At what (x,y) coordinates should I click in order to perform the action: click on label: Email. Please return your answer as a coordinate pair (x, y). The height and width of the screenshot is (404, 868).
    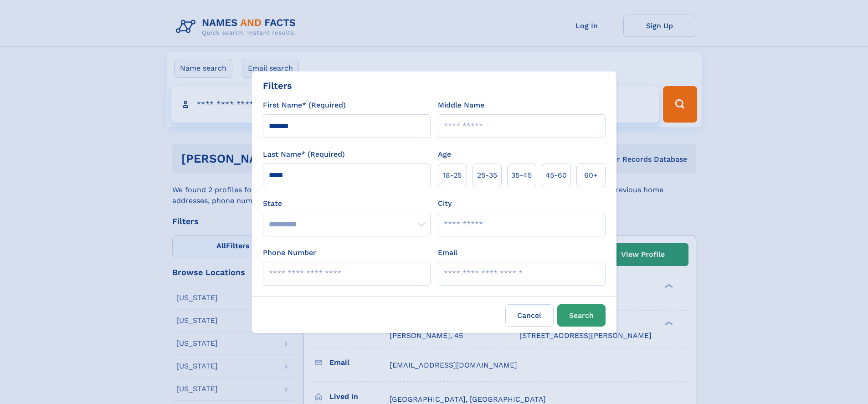
    Looking at the image, I should click on (447, 253).